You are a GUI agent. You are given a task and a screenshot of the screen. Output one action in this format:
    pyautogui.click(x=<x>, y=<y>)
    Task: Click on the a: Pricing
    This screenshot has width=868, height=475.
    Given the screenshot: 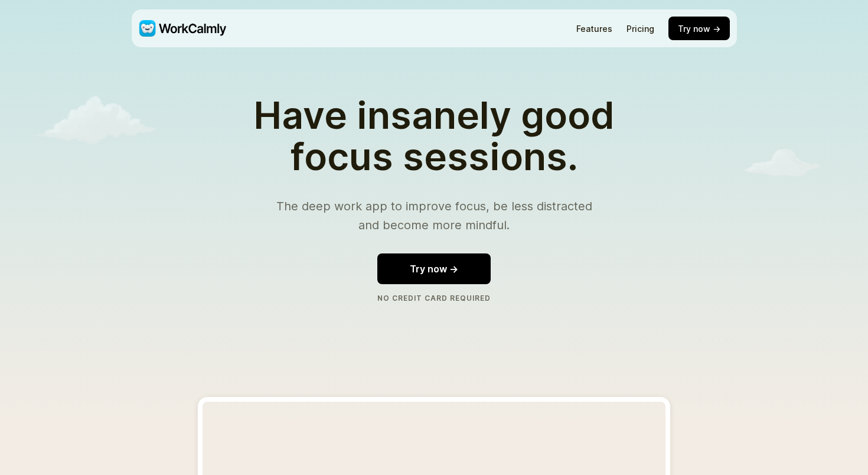 What is the action you would take?
    pyautogui.click(x=640, y=28)
    